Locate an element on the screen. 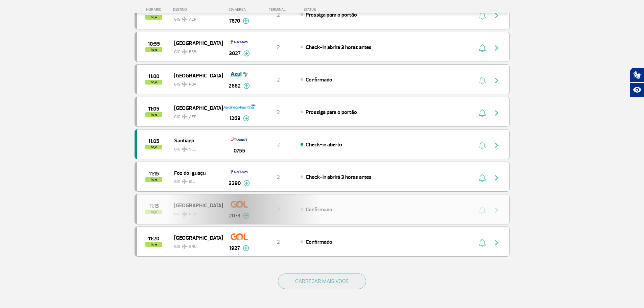 This screenshot has width=644, height=308. span: 2025-09-30 11:20:00 is located at coordinates (153, 238).